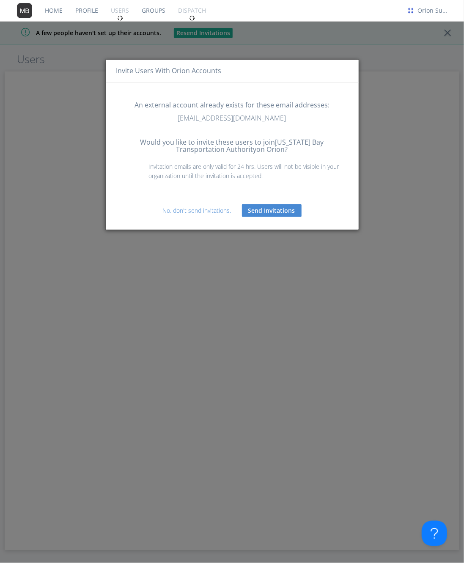 This screenshot has width=464, height=563. What do you see at coordinates (25, 11) in the screenshot?
I see `img: 373638.png` at bounding box center [25, 11].